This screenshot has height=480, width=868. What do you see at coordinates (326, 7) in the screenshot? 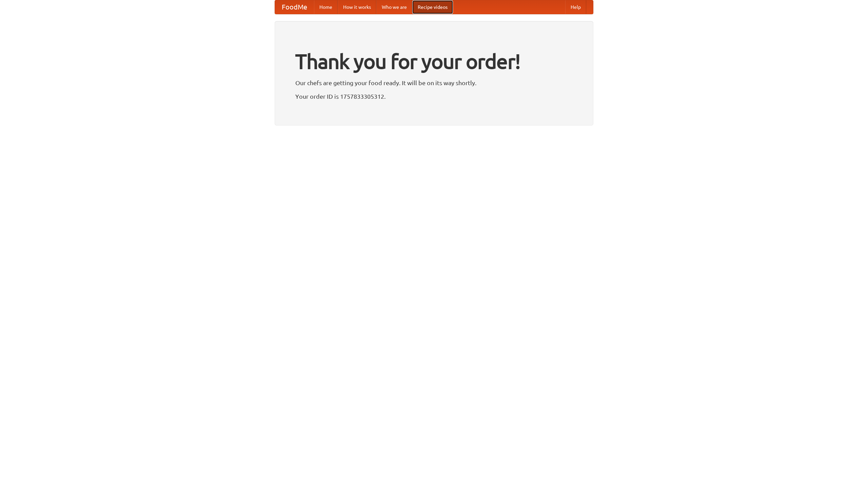
I see `a: Home` at bounding box center [326, 7].